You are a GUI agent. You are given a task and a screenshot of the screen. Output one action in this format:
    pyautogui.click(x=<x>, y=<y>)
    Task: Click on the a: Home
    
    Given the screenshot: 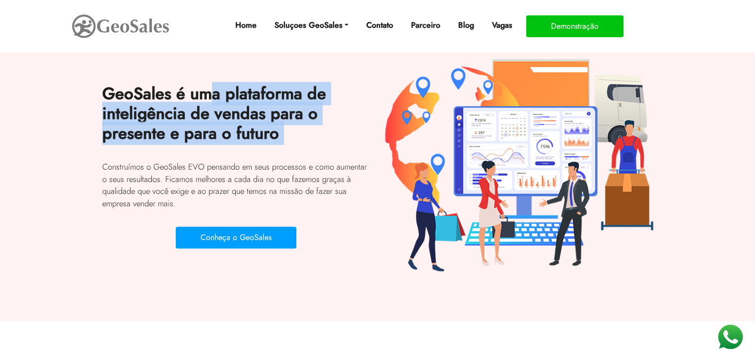 What is the action you would take?
    pyautogui.click(x=245, y=25)
    